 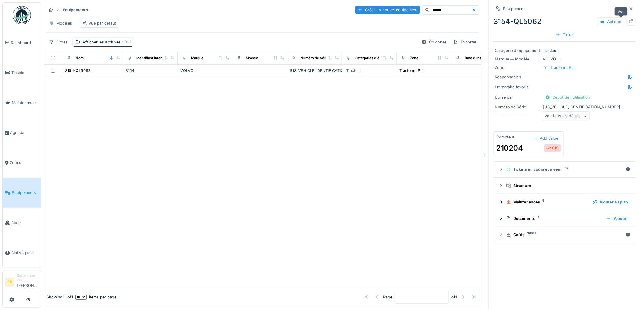 I want to click on a: Stock, so click(x=22, y=223).